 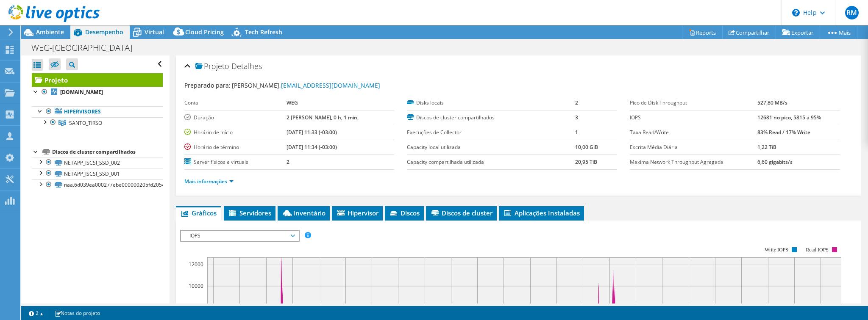 What do you see at coordinates (587, 147) in the screenshot?
I see `b: 10,00 GiB` at bounding box center [587, 147].